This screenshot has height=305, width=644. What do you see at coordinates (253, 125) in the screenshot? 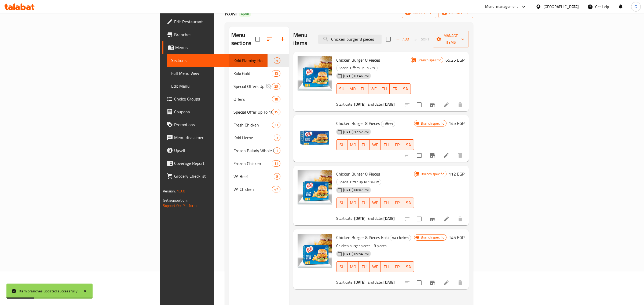
I see `div: Fresh Chicken` at bounding box center [253, 125].